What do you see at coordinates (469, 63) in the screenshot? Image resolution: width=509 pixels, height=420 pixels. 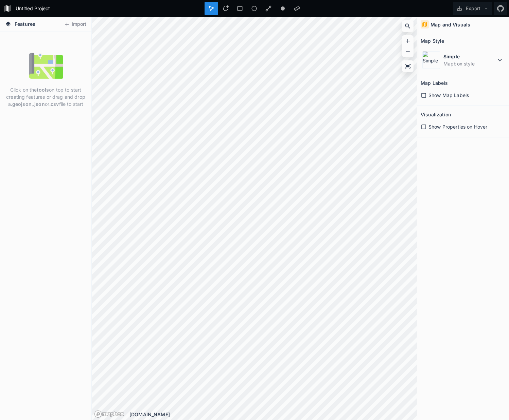 I see `dd: Mapbox style` at bounding box center [469, 63].